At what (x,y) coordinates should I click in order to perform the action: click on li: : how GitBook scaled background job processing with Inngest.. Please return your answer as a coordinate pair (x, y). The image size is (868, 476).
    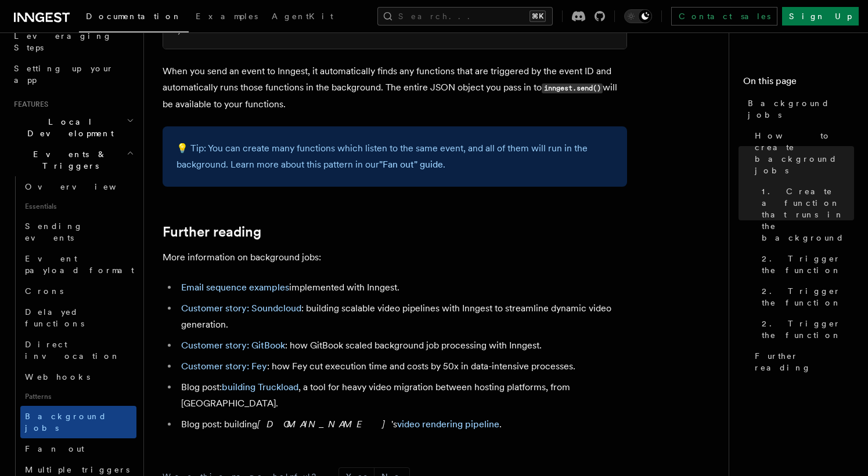
    Looking at the image, I should click on (403, 346).